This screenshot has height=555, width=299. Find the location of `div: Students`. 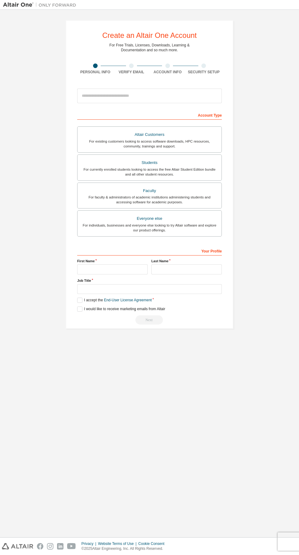

div: Students is located at coordinates (150, 163).